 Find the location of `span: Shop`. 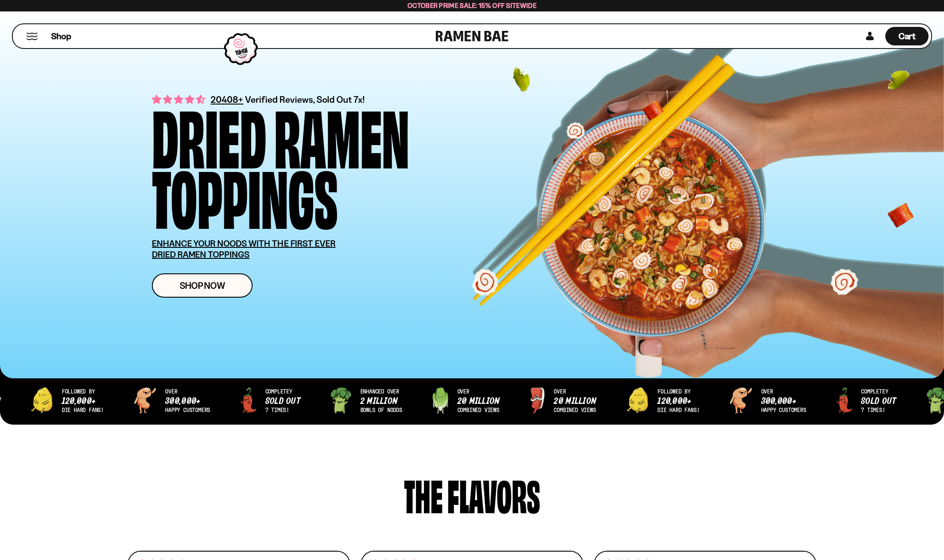

span: Shop is located at coordinates (61, 36).